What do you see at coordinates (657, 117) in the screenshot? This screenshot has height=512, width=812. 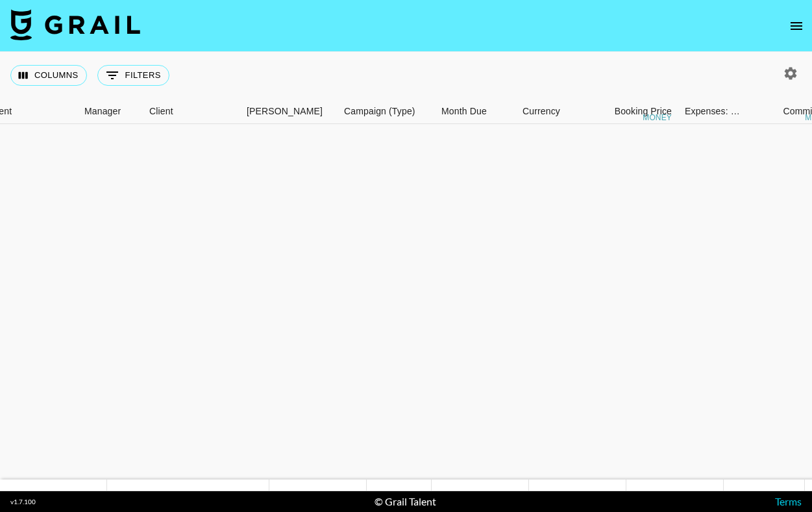 I see `div: money` at bounding box center [657, 117].